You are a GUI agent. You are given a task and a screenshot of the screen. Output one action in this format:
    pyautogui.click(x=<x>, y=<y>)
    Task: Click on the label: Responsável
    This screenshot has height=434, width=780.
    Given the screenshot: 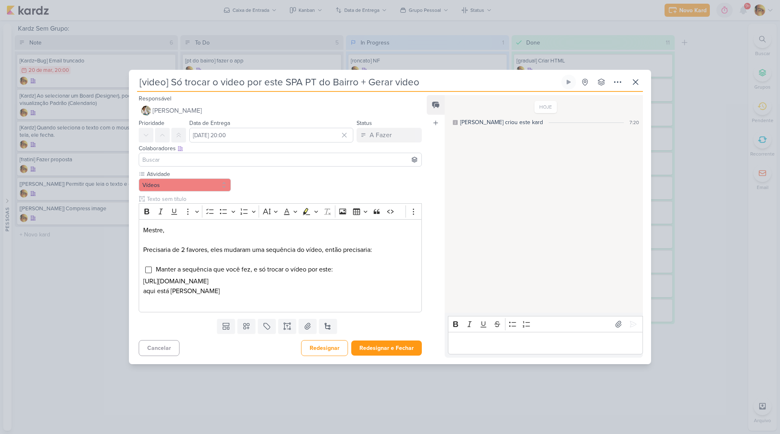 What is the action you would take?
    pyautogui.click(x=155, y=98)
    